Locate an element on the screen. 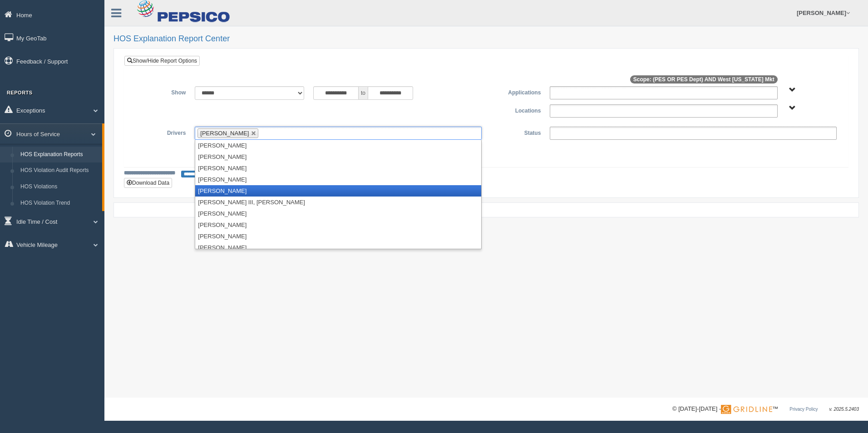 Image resolution: width=868 pixels, height=433 pixels. label: Drivers is located at coordinates (161, 132).